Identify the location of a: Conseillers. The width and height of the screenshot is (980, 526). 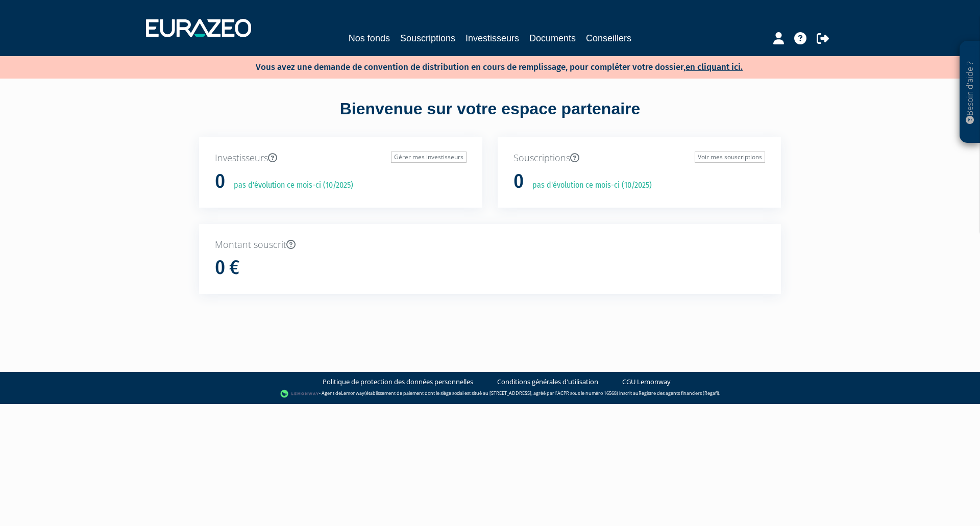
(608, 38).